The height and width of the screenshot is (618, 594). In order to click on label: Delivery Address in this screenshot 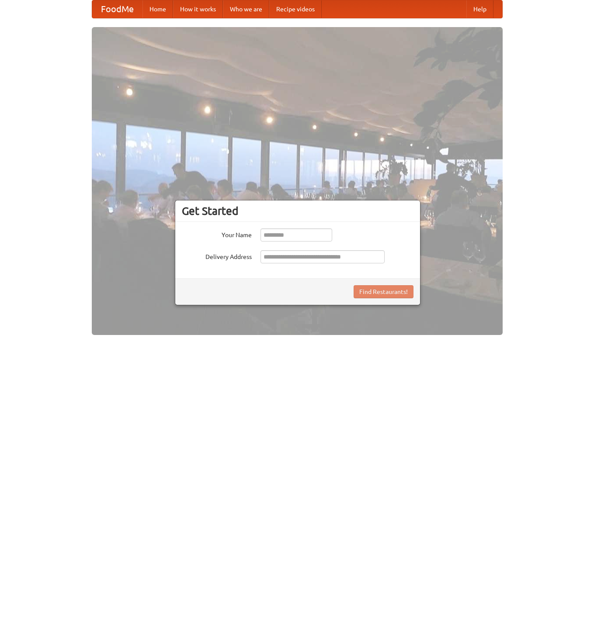, I will do `click(217, 256)`.